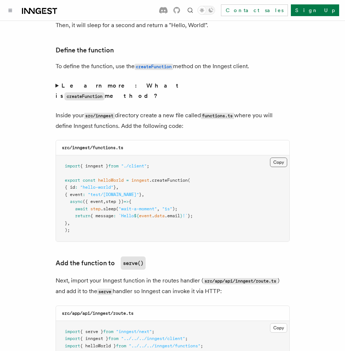 This screenshot has height=351, width=345. What do you see at coordinates (119, 90) in the screenshot?
I see `strong: Learn more: What is method?` at bounding box center [119, 90].